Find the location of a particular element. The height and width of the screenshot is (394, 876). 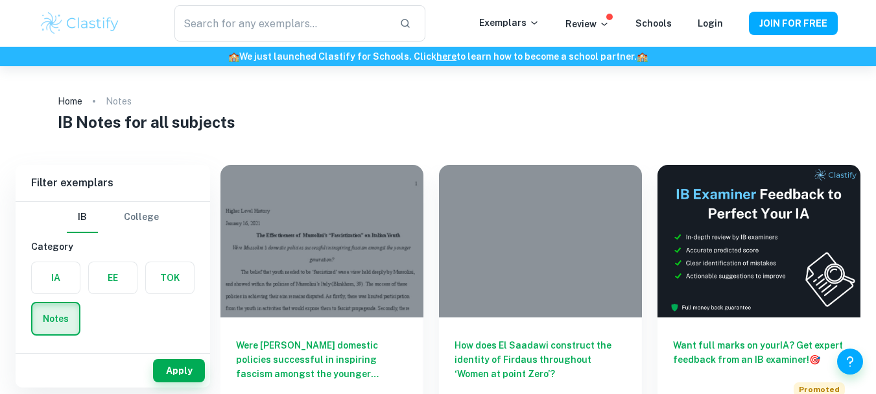

button: Apply is located at coordinates (179, 370).